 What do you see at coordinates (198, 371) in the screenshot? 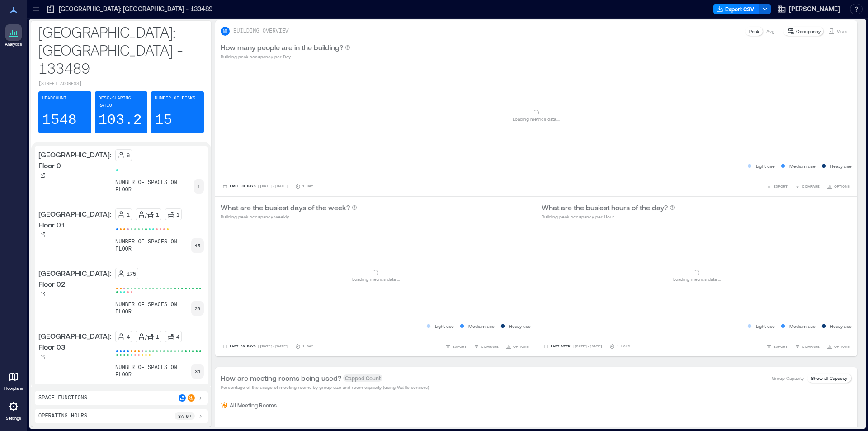
I see `p: 34` at bounding box center [198, 371].